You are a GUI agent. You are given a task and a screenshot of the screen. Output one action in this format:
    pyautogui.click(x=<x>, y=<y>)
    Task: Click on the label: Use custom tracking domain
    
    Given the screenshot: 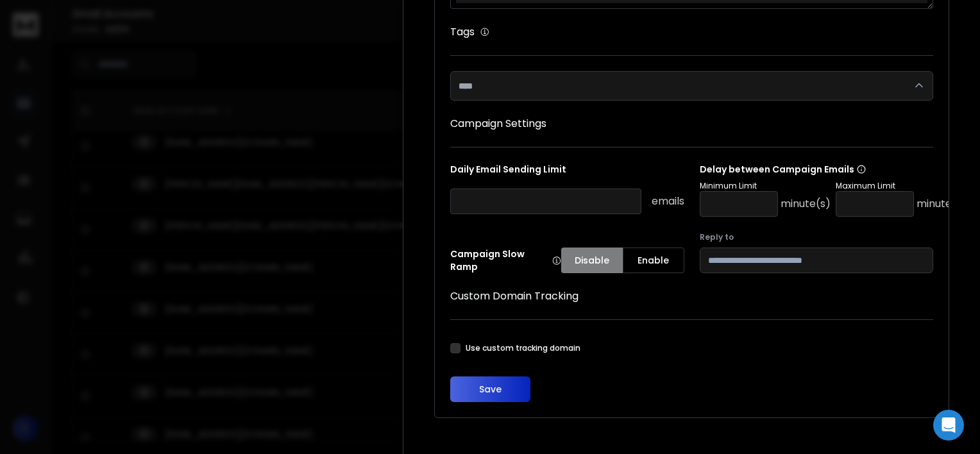 What is the action you would take?
    pyautogui.click(x=522, y=348)
    